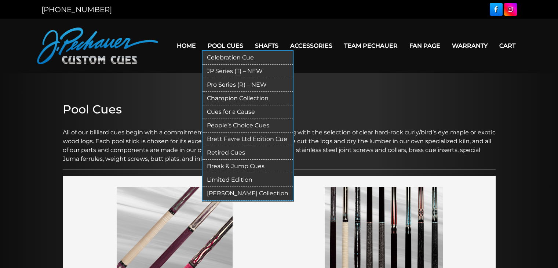  What do you see at coordinates (247, 139) in the screenshot?
I see `a: Brett Favre Ltd Edition Cue` at bounding box center [247, 139].